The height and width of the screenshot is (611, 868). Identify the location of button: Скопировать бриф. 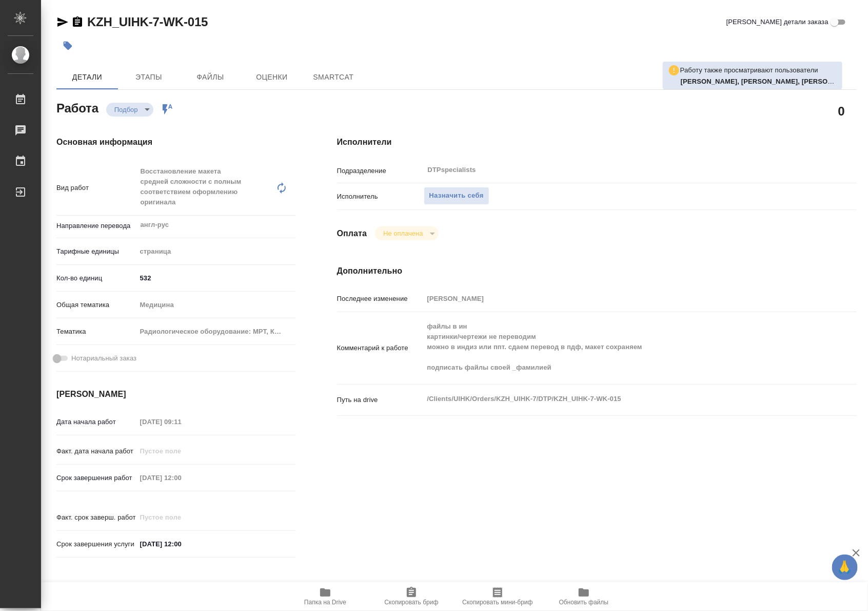
(412, 597).